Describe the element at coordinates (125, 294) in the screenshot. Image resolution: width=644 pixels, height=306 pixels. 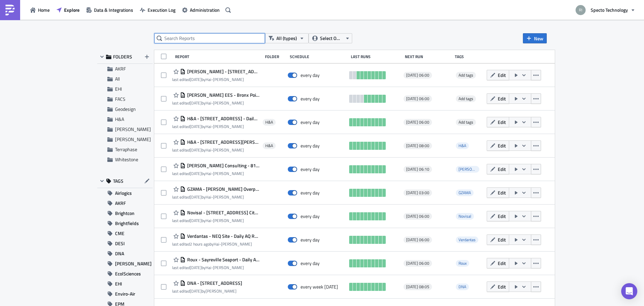
I see `button: Enviro-Air` at that location.